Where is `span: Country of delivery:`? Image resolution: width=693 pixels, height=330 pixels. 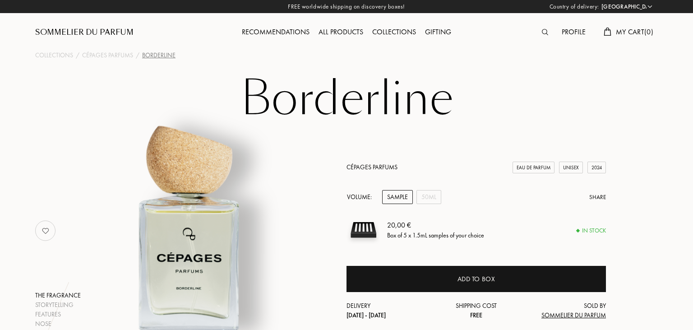 span: Country of delivery: is located at coordinates (574, 7).